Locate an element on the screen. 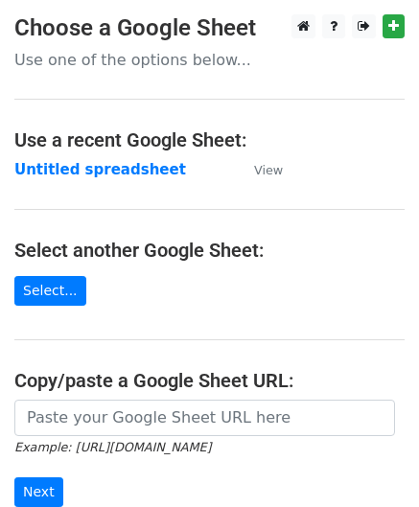  p: Use one of the options below... is located at coordinates (209, 59).